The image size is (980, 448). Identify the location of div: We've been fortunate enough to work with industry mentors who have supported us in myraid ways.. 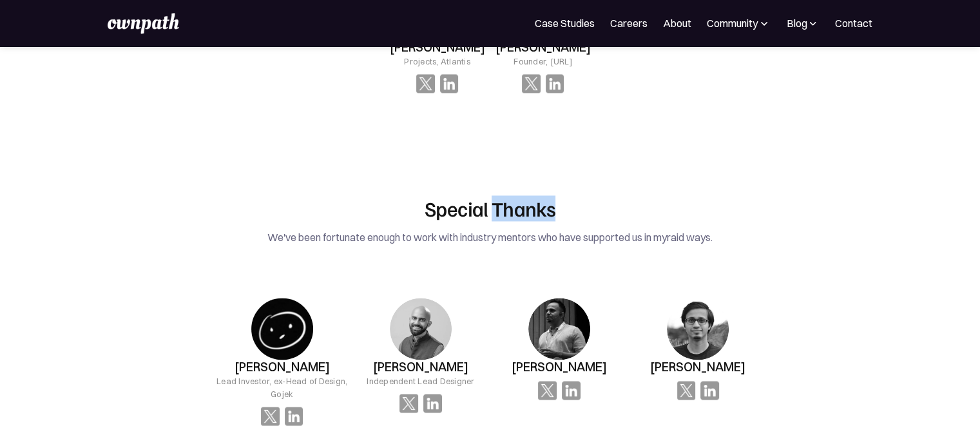
(490, 238).